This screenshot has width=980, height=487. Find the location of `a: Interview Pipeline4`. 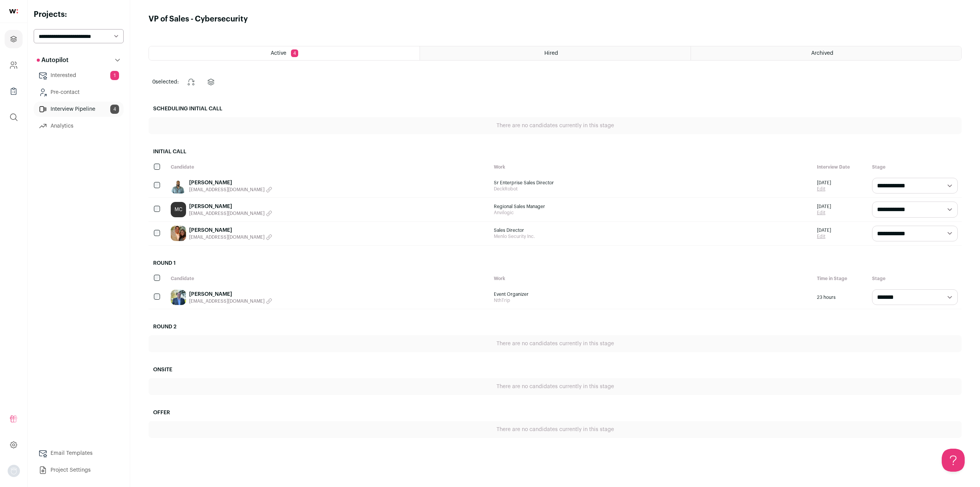

a: Interview Pipeline4 is located at coordinates (79, 109).